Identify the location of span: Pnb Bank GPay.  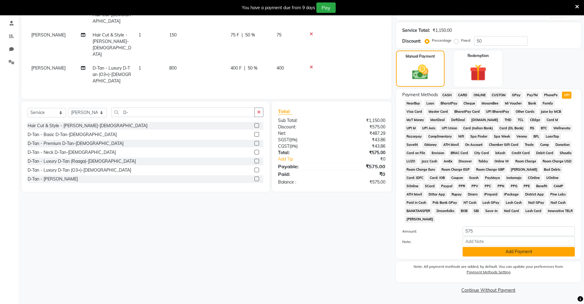
(445, 203).